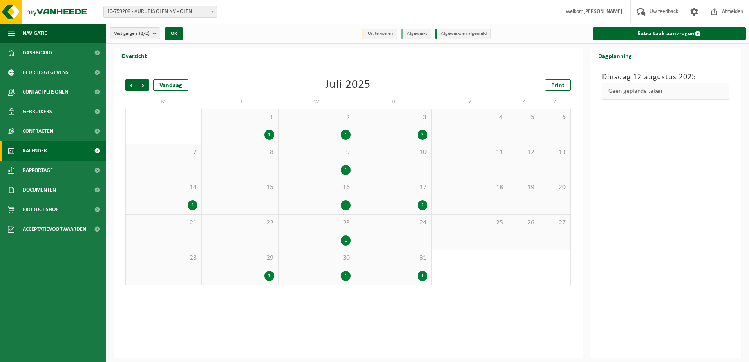  What do you see at coordinates (558, 85) in the screenshot?
I see `span: Print` at bounding box center [558, 85].